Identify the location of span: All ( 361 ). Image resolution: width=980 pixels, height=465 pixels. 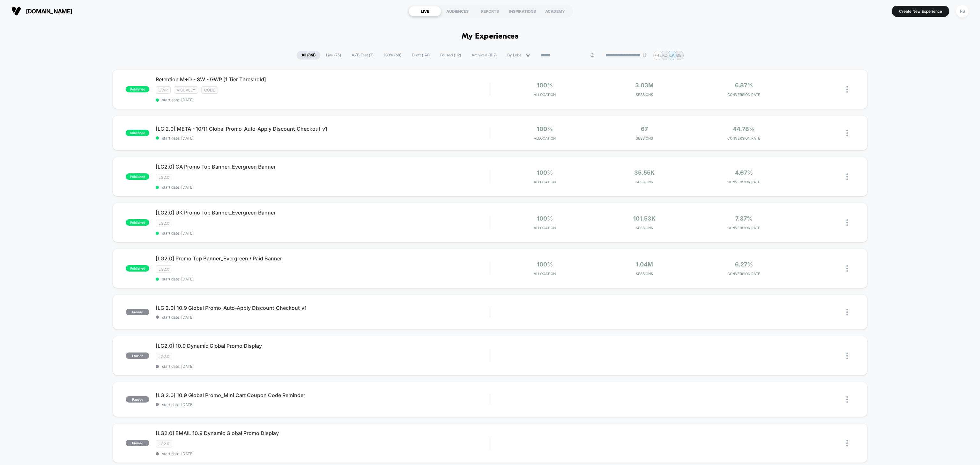
(308, 55).